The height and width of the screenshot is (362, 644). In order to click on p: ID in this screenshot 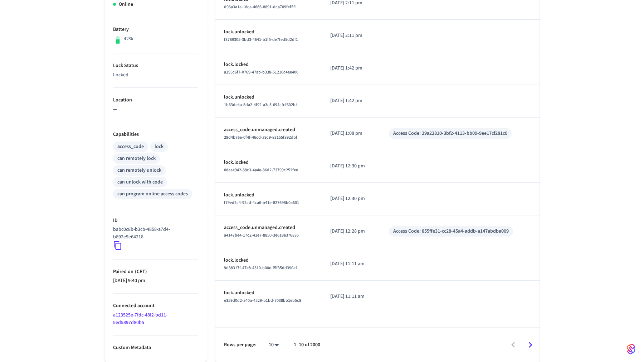, I will do `click(156, 220)`.